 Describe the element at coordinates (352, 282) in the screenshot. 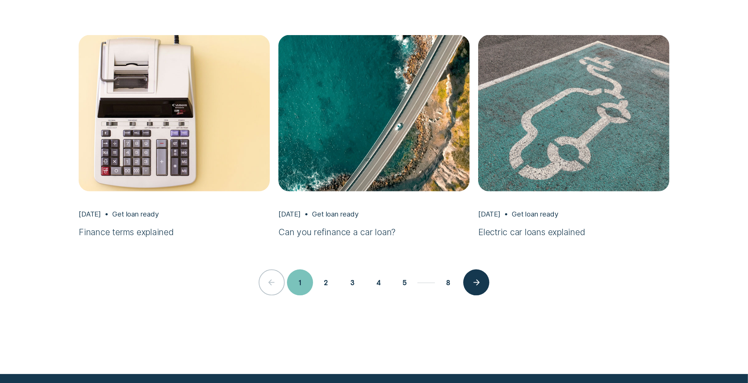

I see `button: get-loan-ready articles page 3 link` at that location.